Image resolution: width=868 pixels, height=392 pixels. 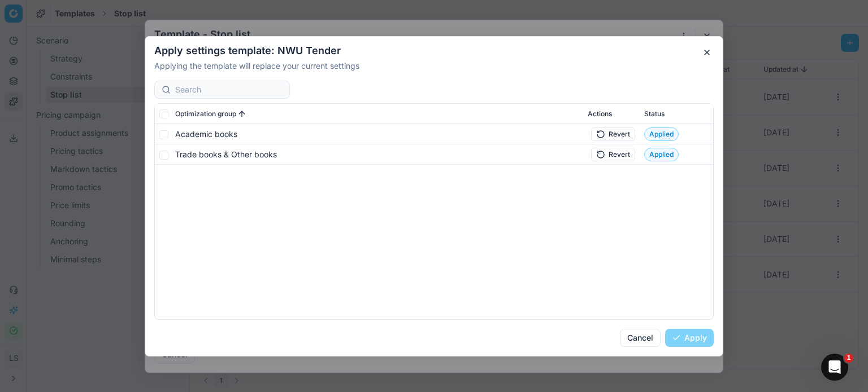 What do you see at coordinates (434, 51) in the screenshot?
I see `h2: Apply settings template: NWU Tender` at bounding box center [434, 51].